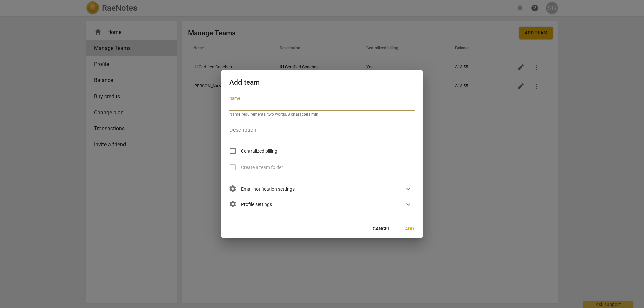  What do you see at coordinates (322, 115) in the screenshot?
I see `p: Name requirements: two words, 8 characters min` at bounding box center [322, 115].